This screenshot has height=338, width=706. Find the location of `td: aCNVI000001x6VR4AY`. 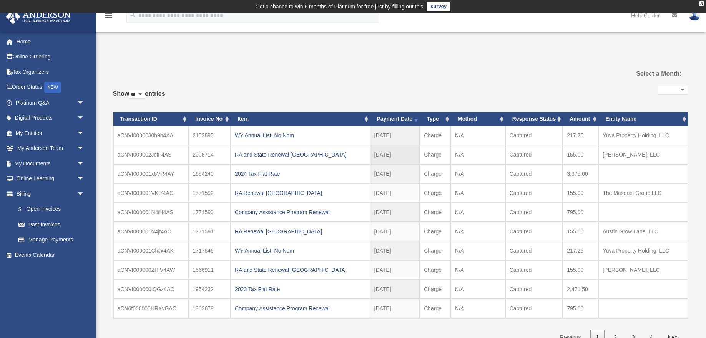

td: aCNVI000001x6VR4AY is located at coordinates (151, 174).